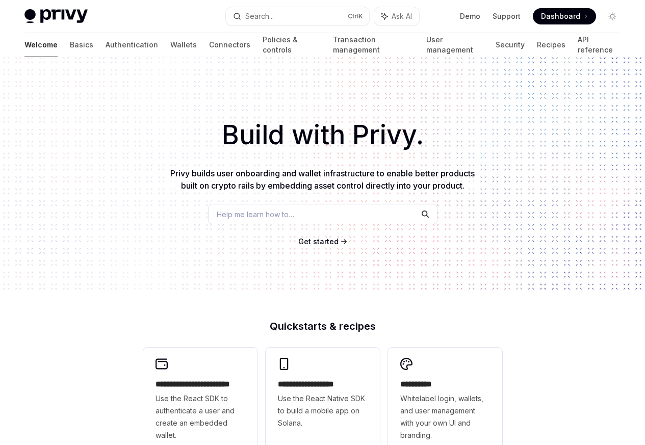 Image resolution: width=645 pixels, height=445 pixels. Describe the element at coordinates (599, 45) in the screenshot. I see `a: API reference` at that location.